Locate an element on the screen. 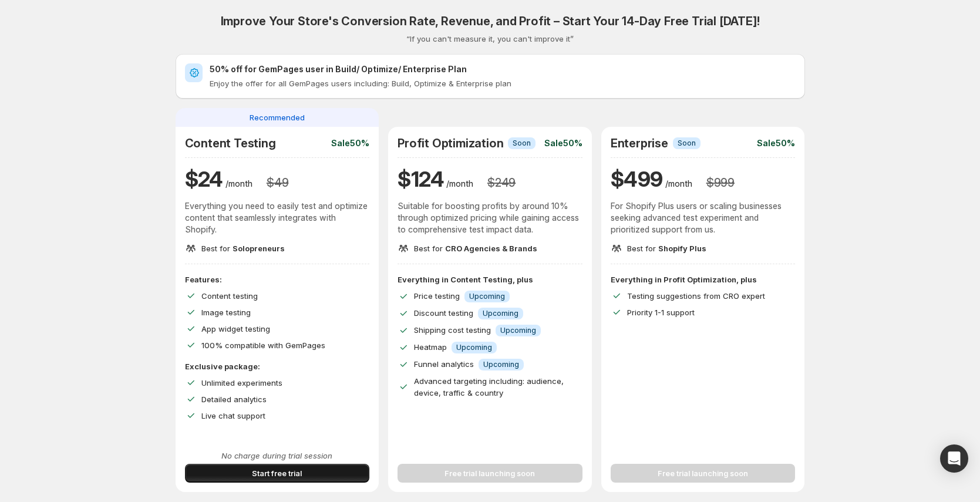 The image size is (980, 502). button: Start free trial is located at coordinates (277, 473).